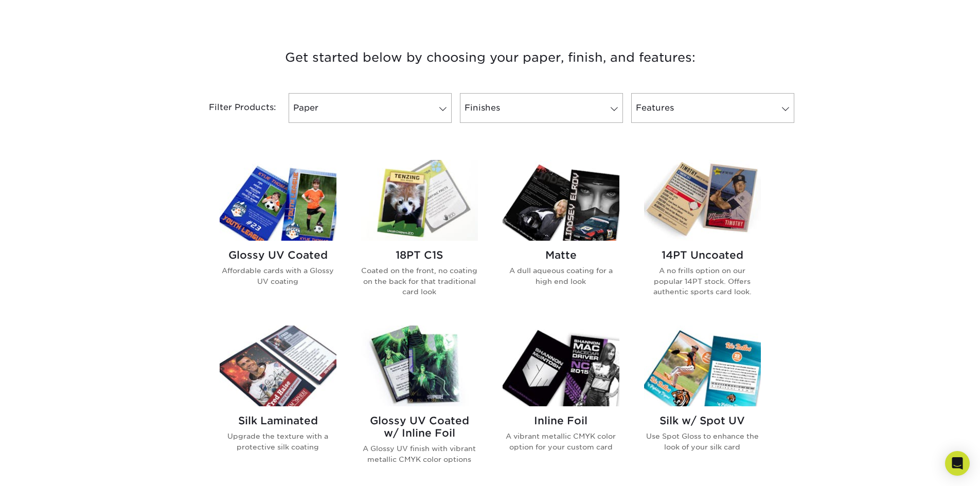 Image resolution: width=980 pixels, height=486 pixels. I want to click on img: 18PT C1S Trading Cards, so click(419, 200).